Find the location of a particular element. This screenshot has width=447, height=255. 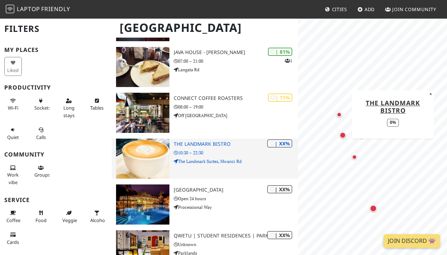

button: Close popup is located at coordinates (431, 94).